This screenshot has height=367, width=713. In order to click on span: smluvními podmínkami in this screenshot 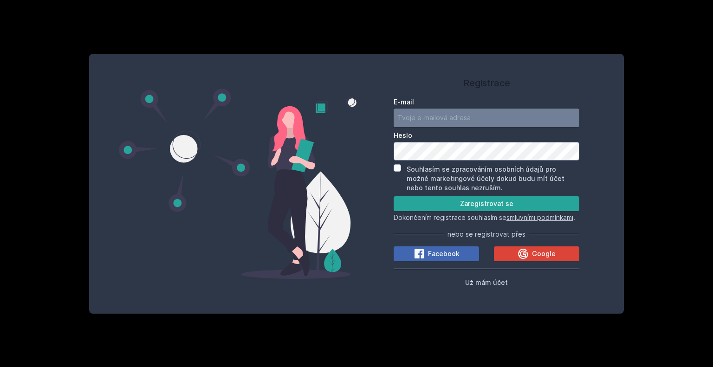, I will do `click(540, 217)`.